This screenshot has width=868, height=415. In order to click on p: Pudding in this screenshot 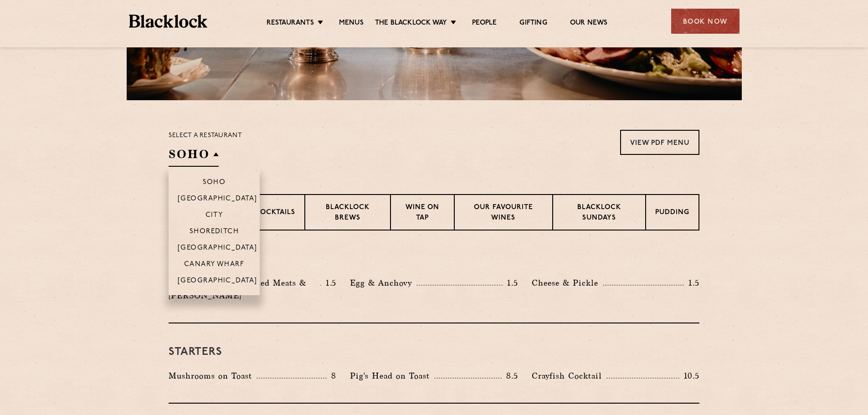, I will do `click(672, 213)`.